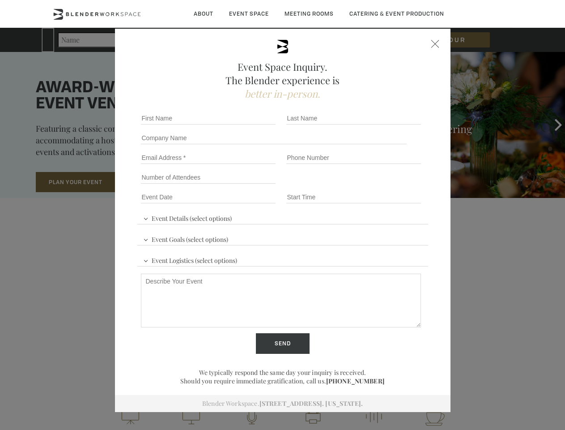 The height and width of the screenshot is (430, 565). I want to click on span: Event Goals (select options), so click(186, 238).